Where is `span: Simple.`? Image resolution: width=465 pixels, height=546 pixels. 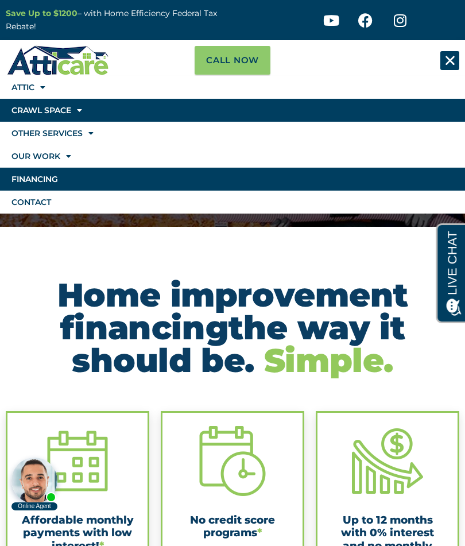
span: Simple. is located at coordinates (328, 360).